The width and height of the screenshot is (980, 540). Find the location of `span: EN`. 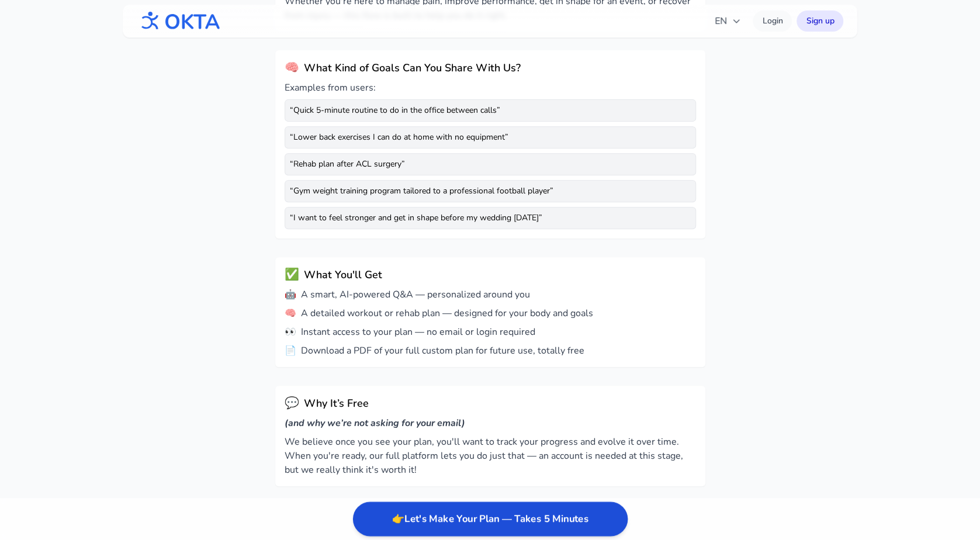

span: EN is located at coordinates (727, 21).